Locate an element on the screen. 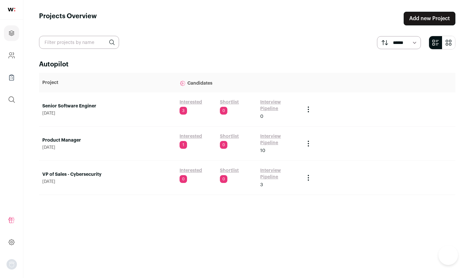  a: Company Lists is located at coordinates (11, 77).